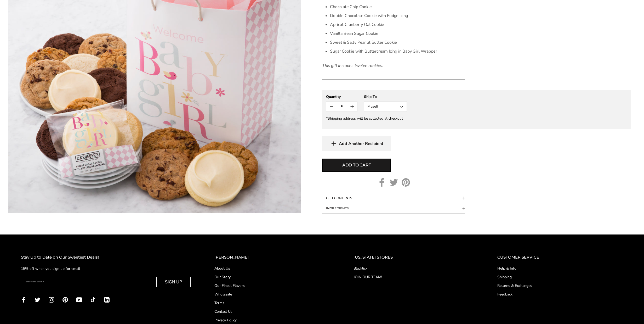  Describe the element at coordinates (476, 110) in the screenshot. I see `gfm-form: New recipient` at that location.